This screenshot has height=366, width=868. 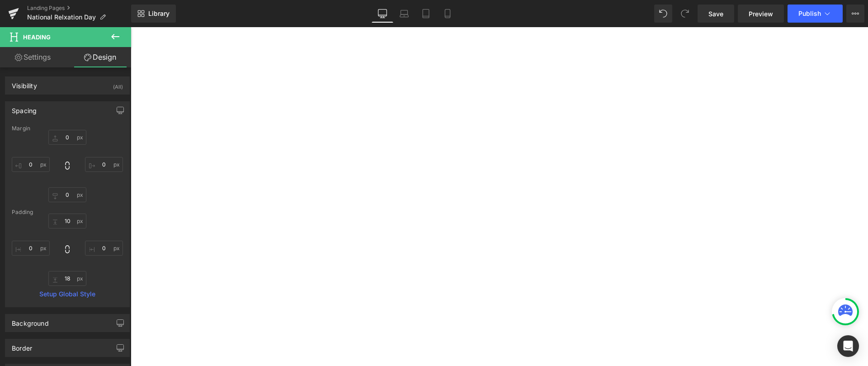 I want to click on a: Preview, so click(x=761, y=13).